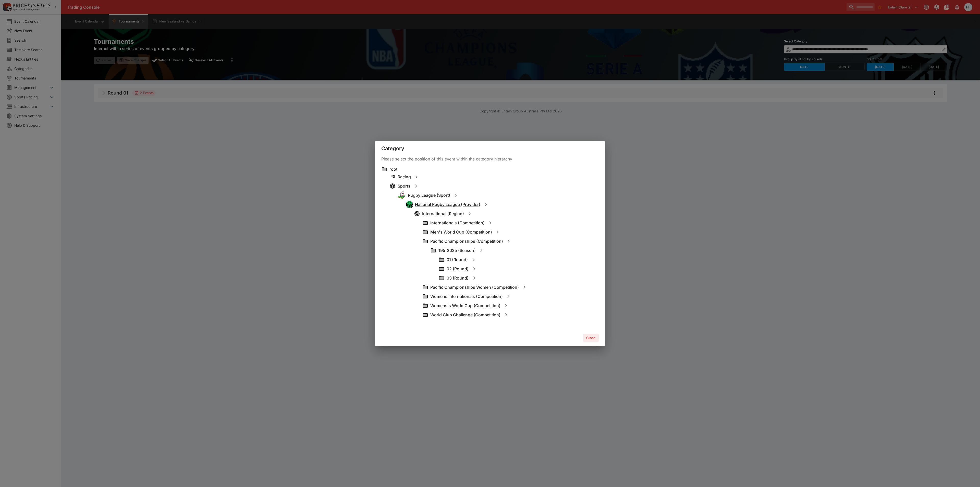 This screenshot has width=980, height=487. Describe the element at coordinates (457, 250) in the screenshot. I see `h6: 195|2025 (Season)` at that location.